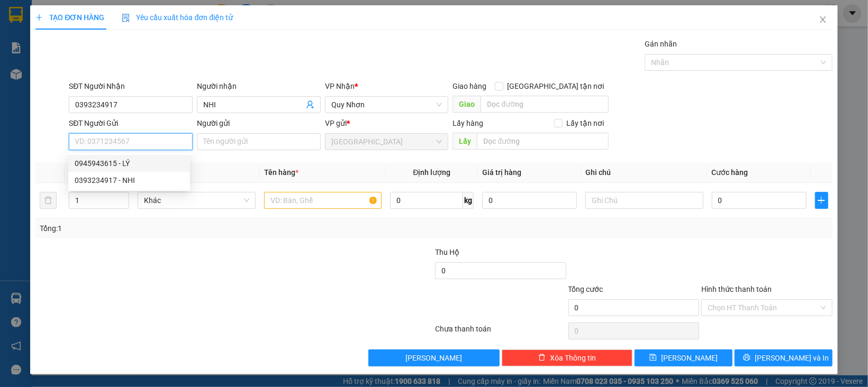 This screenshot has width=868, height=387. Describe the element at coordinates (129, 180) in the screenshot. I see `div: 0393234917 - NHI` at that location.